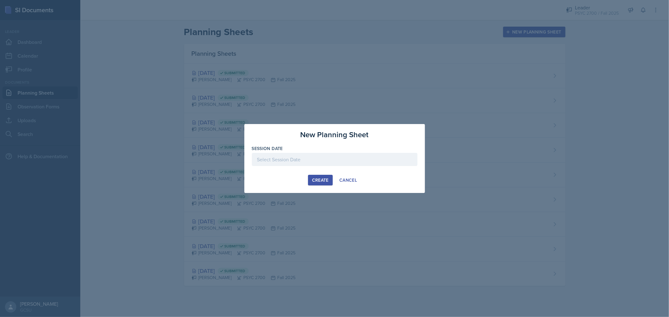 This screenshot has width=669, height=317. I want to click on div: Cancel, so click(348, 180).